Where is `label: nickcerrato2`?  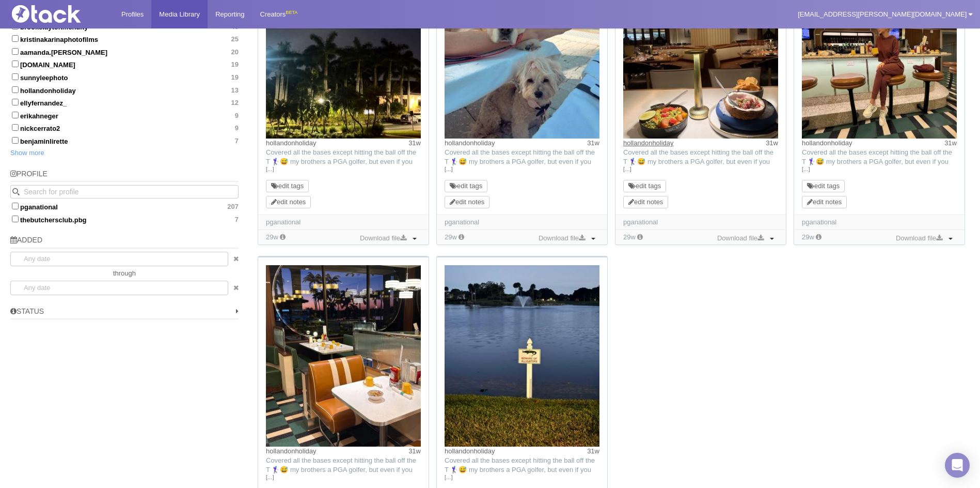
label: nickcerrato2 is located at coordinates (124, 128).